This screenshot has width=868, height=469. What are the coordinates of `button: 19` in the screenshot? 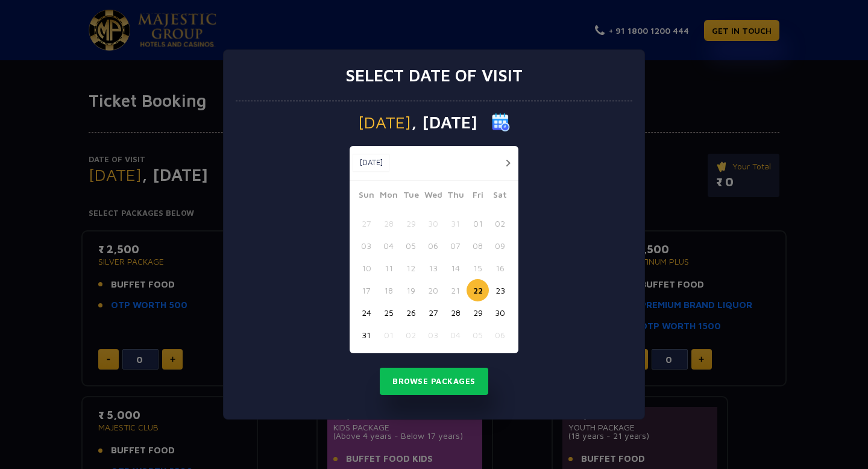 It's located at (410, 289).